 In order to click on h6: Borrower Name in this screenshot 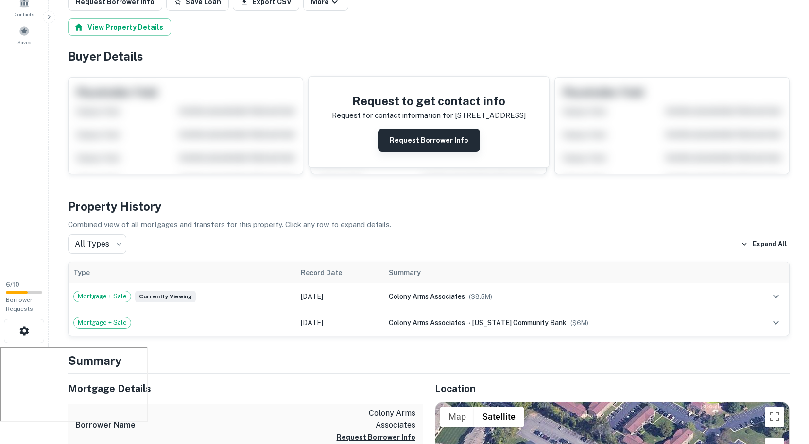, I will do `click(105, 425)`.